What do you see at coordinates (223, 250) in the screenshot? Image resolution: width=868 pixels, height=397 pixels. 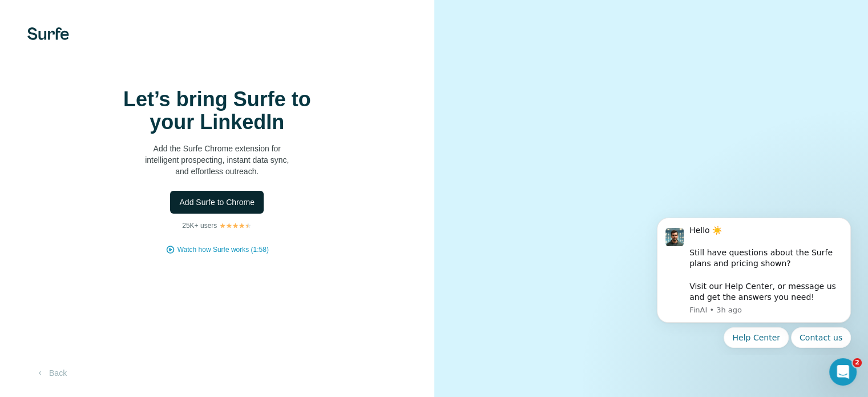 I see `button: Watch how Surfe works (1:58)` at bounding box center [223, 250].